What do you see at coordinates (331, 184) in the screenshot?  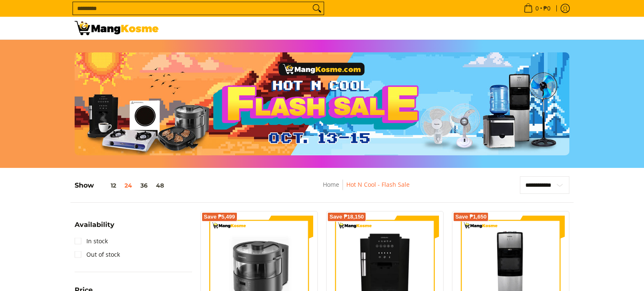 I see `a: Home` at bounding box center [331, 184].